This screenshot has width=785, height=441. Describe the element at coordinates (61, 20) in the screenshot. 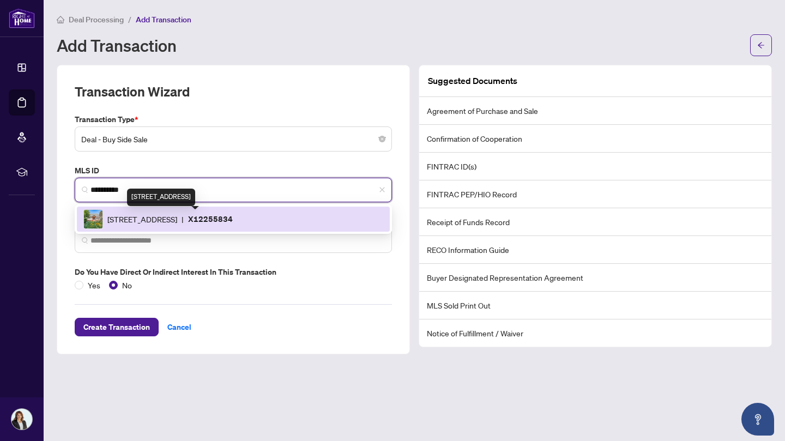

I see `span: home` at that location.